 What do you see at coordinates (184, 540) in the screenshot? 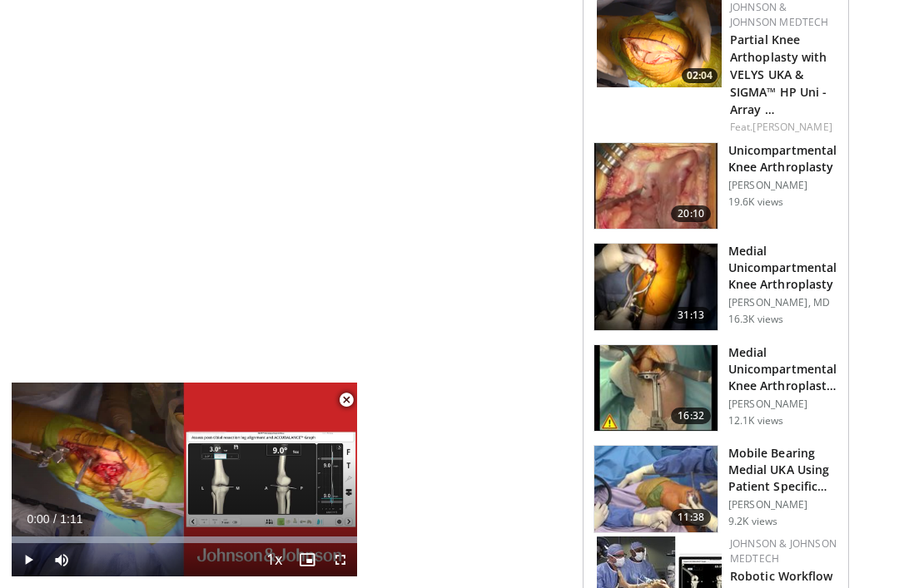
I see `div: Progress Bar` at bounding box center [184, 540].